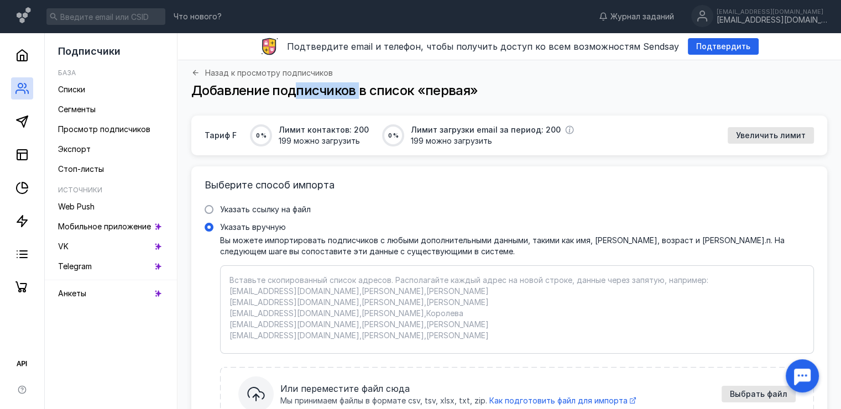 Image resolution: width=841 pixels, height=409 pixels. Describe the element at coordinates (111, 293) in the screenshot. I see `a: Анкеты` at that location.